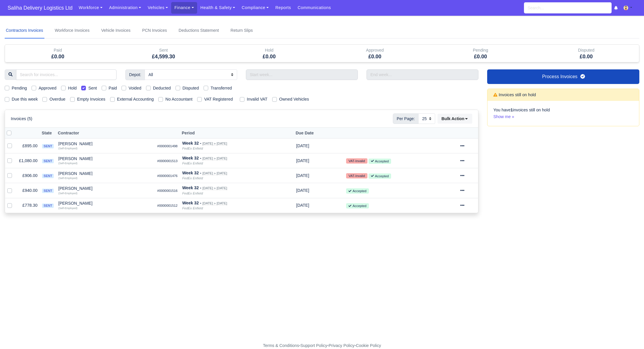 Image resolution: width=644 pixels, height=349 pixels. What do you see at coordinates (72, 31) in the screenshot?
I see `a: Workforce Invoices` at bounding box center [72, 31].